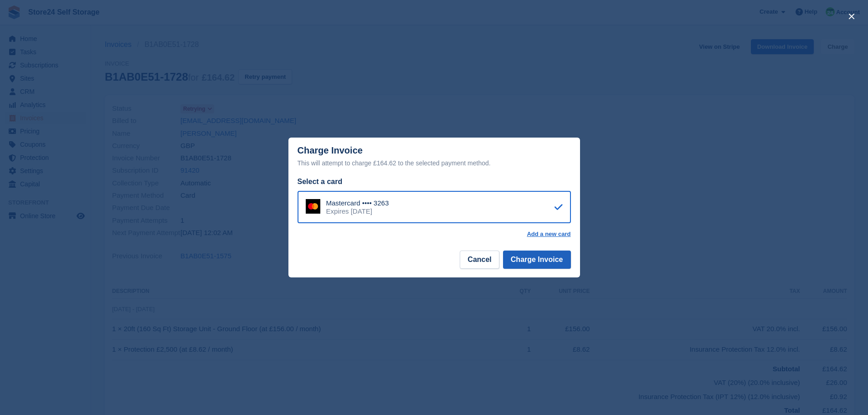  I want to click on img: Mastercard Logo, so click(313, 206).